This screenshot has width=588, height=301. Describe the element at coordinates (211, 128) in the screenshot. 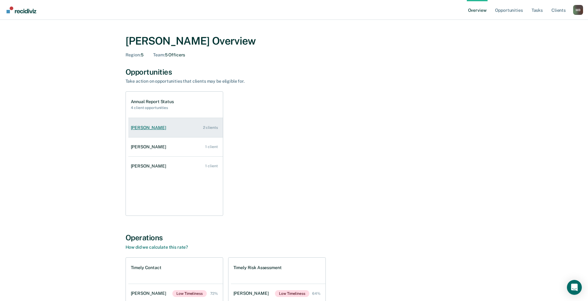

I see `div: 2 clients` at that location.